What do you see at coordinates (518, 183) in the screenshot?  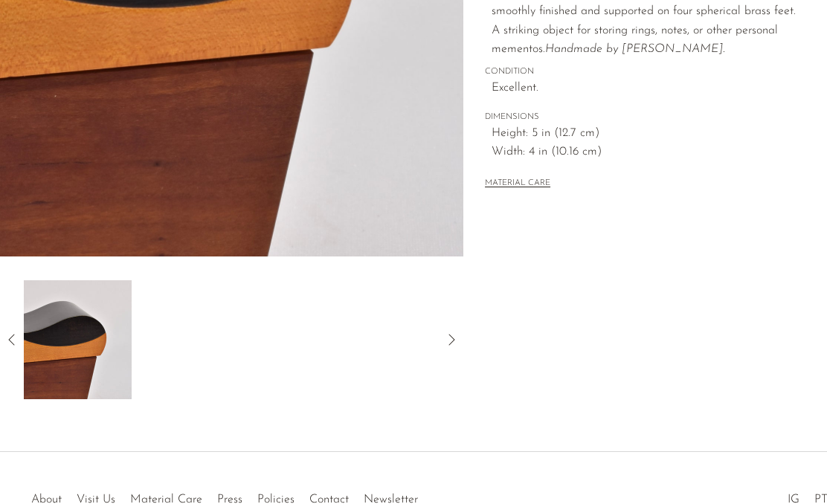 I see `button: MATERIAL CARE` at bounding box center [518, 183].